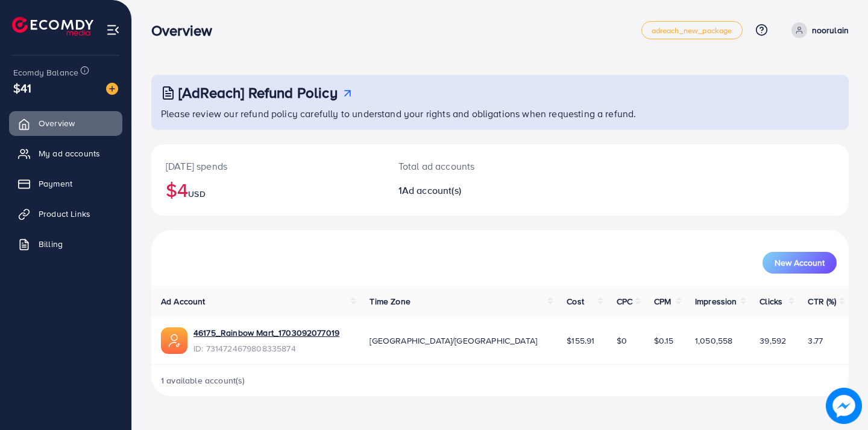  I want to click on span: Ecomdy Balance, so click(46, 73).